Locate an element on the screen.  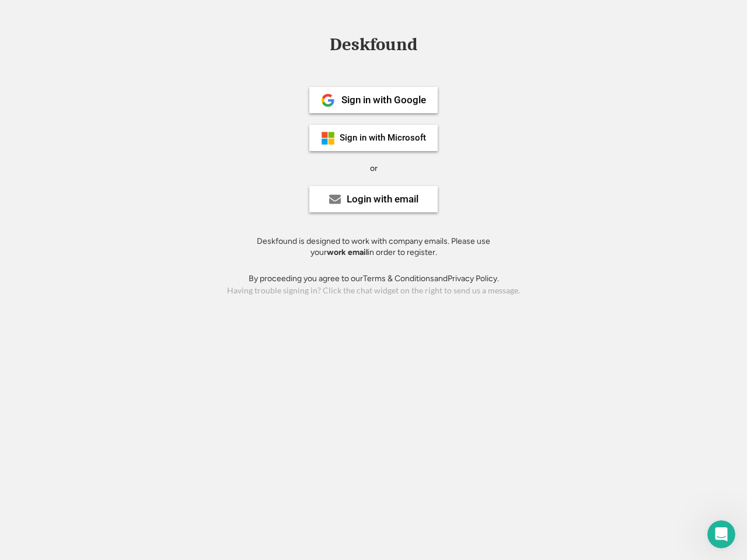
div: Deskfound is located at coordinates (373, 45).